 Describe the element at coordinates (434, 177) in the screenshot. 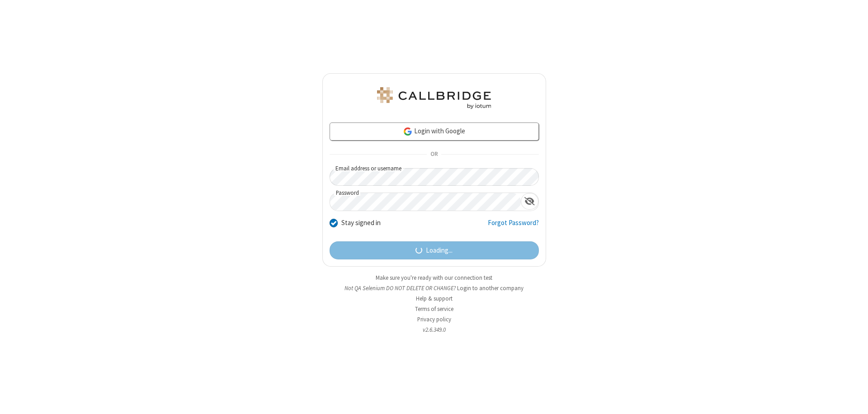

I see `input: Email address or username` at that location.